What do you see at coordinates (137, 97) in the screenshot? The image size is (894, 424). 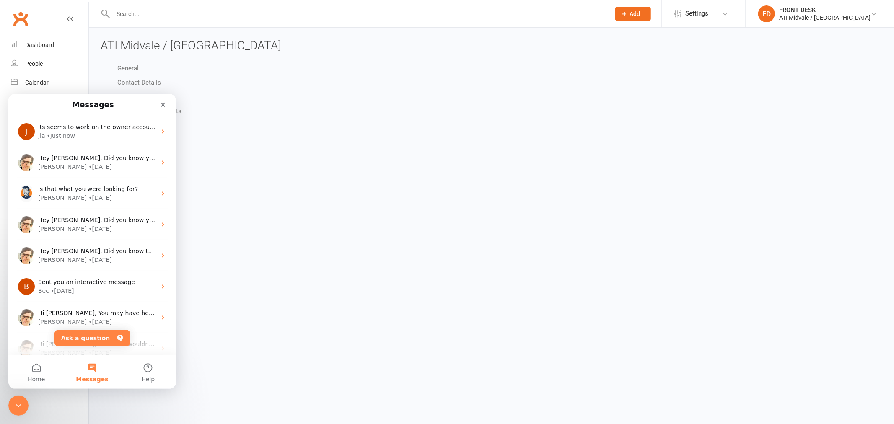 I see `a: Autopayments` at bounding box center [137, 97].